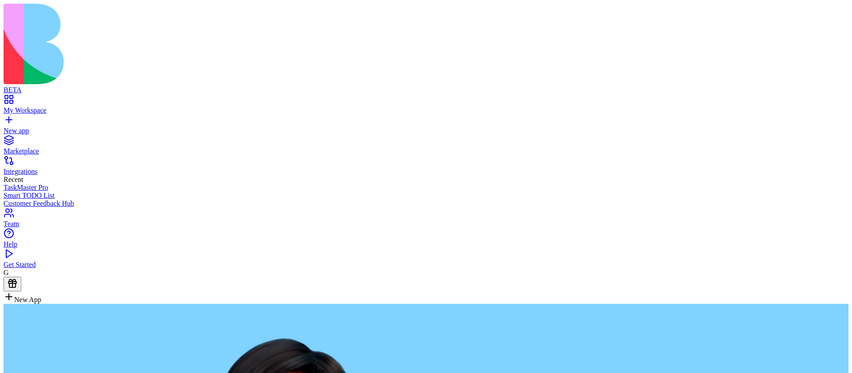 The height and width of the screenshot is (373, 852). What do you see at coordinates (426, 107) in the screenshot?
I see `a: My Workspace` at bounding box center [426, 107].